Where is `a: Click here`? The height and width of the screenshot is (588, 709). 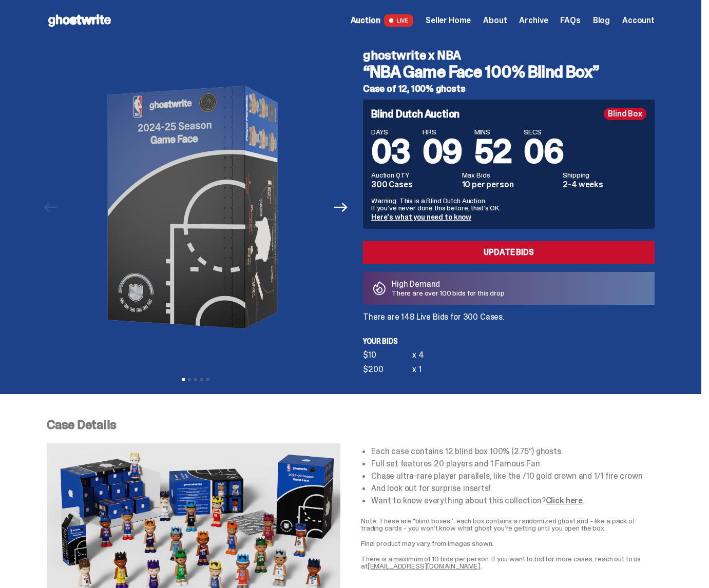 a: Click here is located at coordinates (564, 500).